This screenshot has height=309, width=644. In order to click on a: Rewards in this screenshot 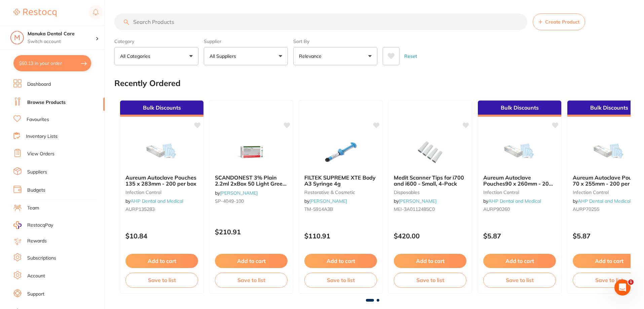, I will do `click(37, 241)`.